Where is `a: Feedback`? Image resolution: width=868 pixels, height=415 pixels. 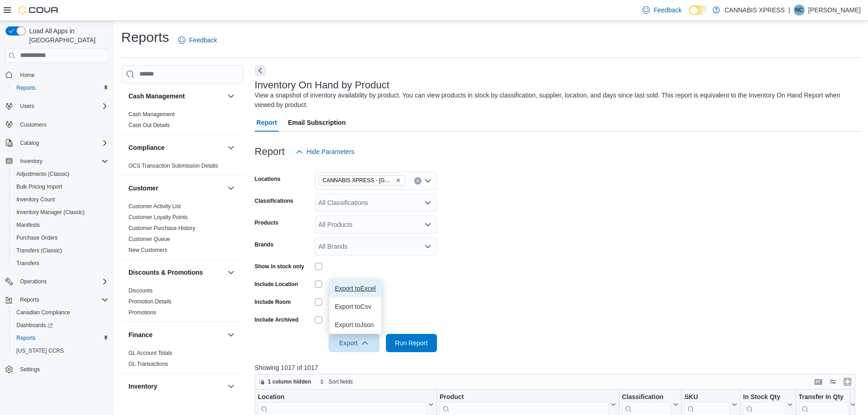 a: Feedback is located at coordinates (661, 10).